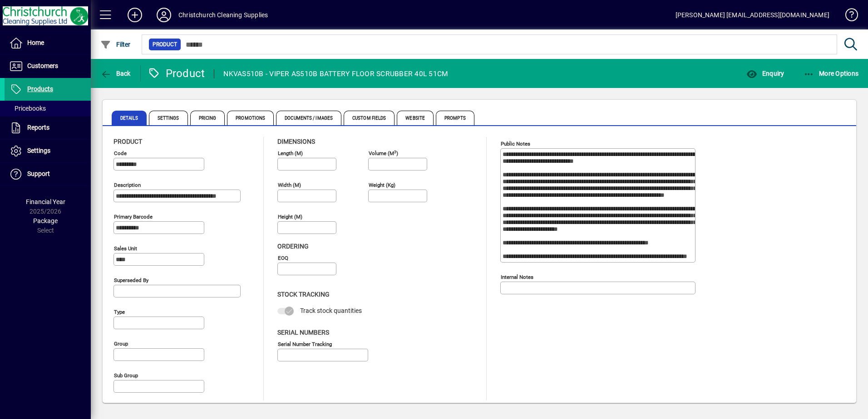 Image resolution: width=868 pixels, height=419 pixels. Describe the element at coordinates (48, 174) in the screenshot. I see `a: Support` at that location.